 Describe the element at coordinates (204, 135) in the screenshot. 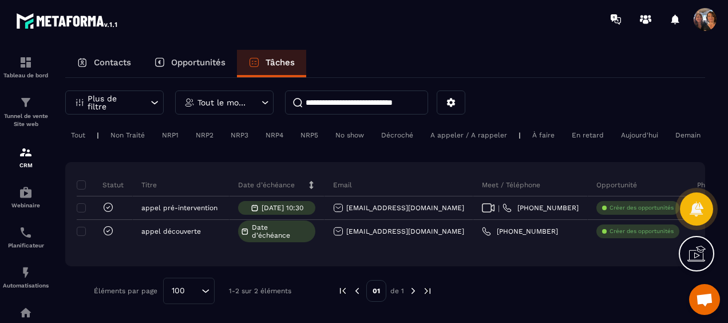

I see `div: NRP2` at that location.